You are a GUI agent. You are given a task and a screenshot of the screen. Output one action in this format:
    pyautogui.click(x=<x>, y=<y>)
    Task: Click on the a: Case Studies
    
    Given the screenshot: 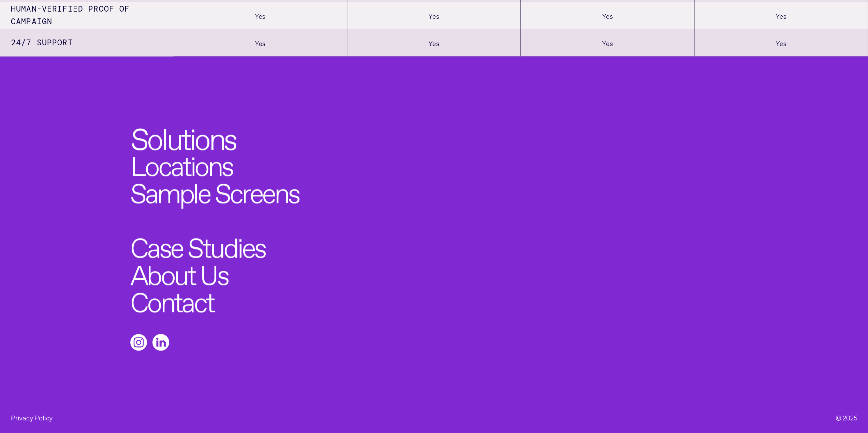 What is the action you would take?
    pyautogui.click(x=198, y=244)
    